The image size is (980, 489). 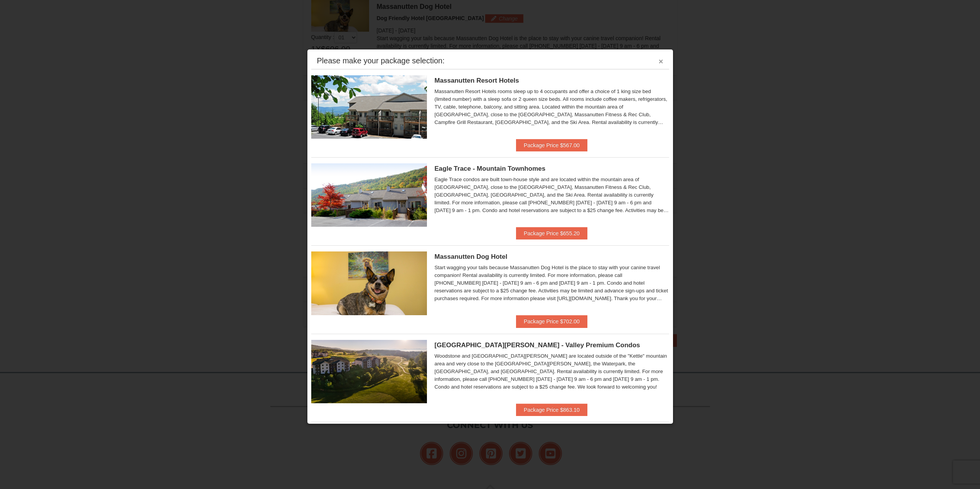 I want to click on span: Eagle Trace - Mountain Townhomes, so click(x=490, y=169).